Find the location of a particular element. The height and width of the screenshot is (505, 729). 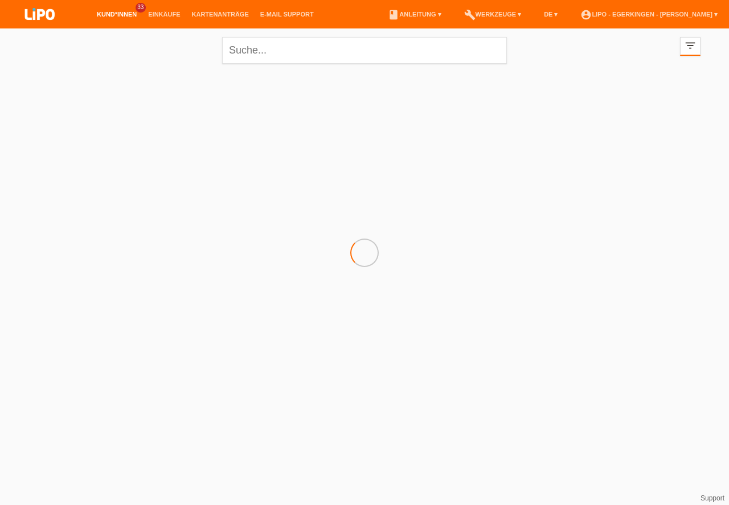

a: buildWerkzeuge ▾ is located at coordinates (492, 14).